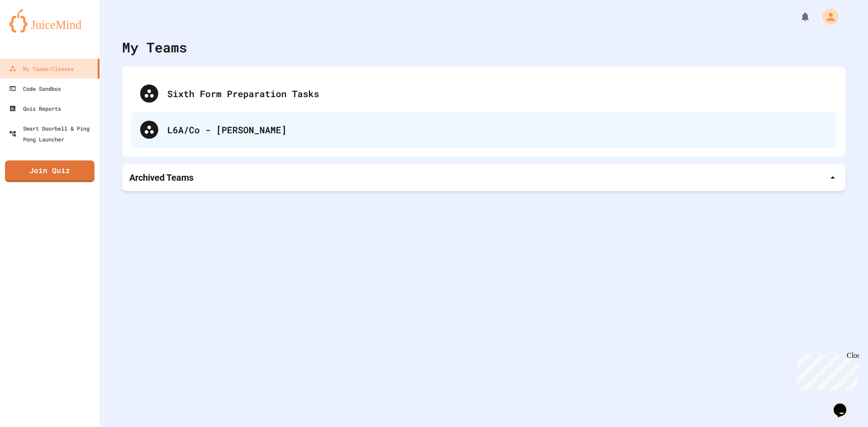 This screenshot has height=427, width=868. What do you see at coordinates (50, 171) in the screenshot?
I see `a: Join Quiz` at bounding box center [50, 171].